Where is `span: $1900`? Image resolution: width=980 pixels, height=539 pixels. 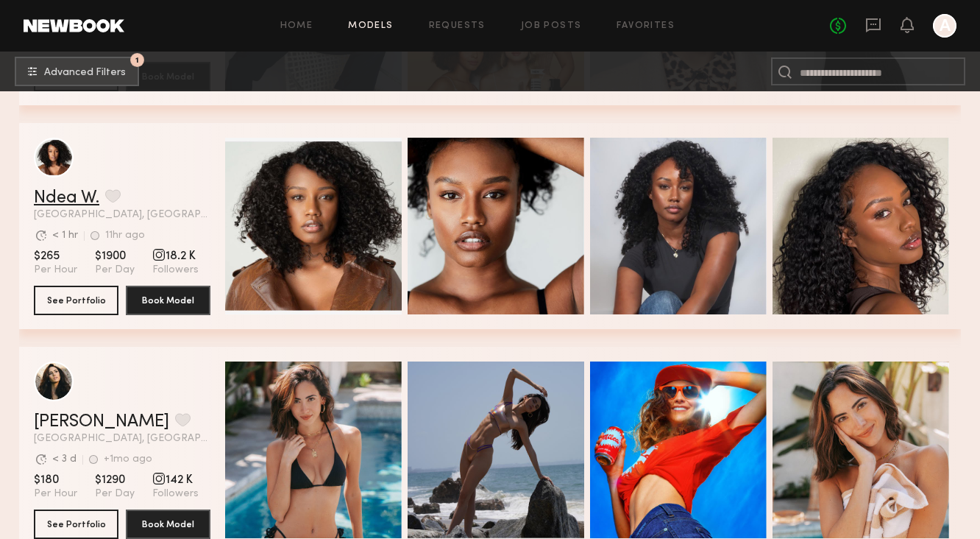
span: $1900 is located at coordinates (115, 256).